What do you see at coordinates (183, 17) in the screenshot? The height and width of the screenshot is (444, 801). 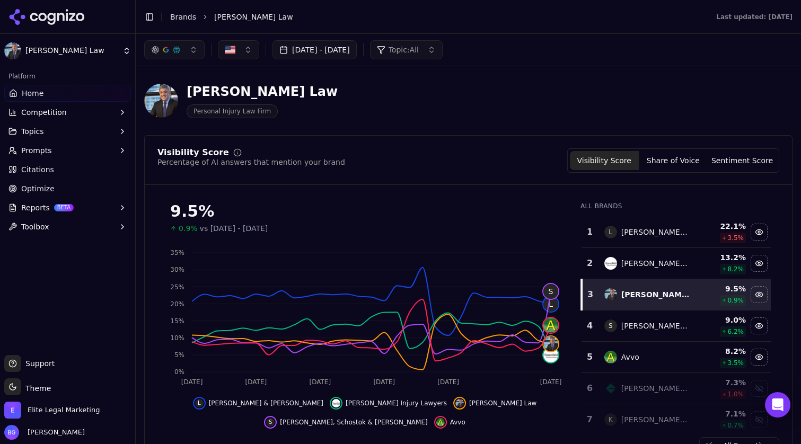 I see `a: Brands` at bounding box center [183, 17].